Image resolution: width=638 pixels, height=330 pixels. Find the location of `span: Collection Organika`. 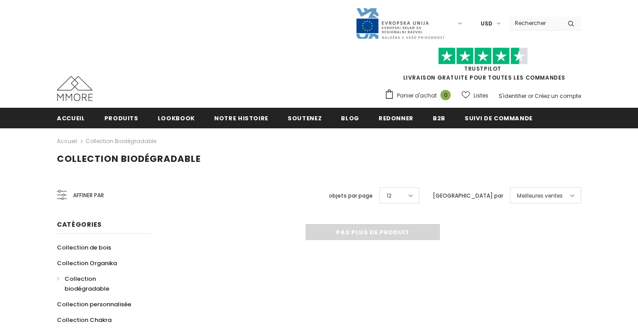

span: Collection Organika is located at coordinates (87, 263).